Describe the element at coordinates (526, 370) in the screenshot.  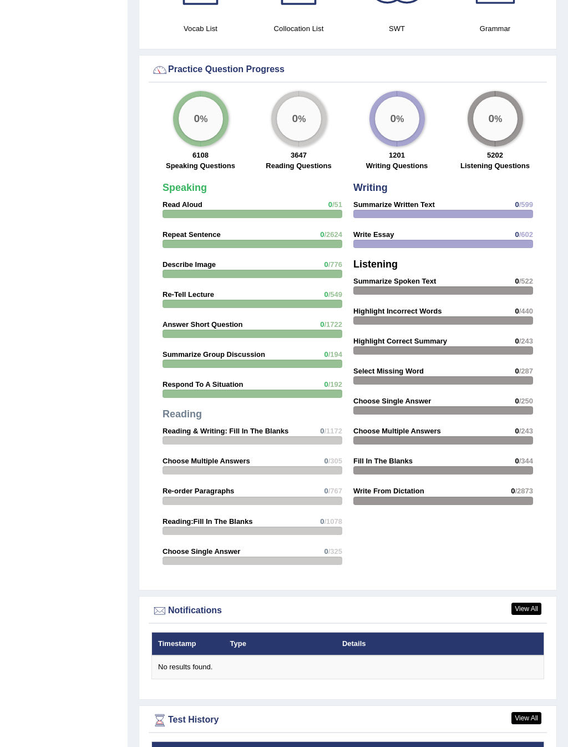
I see `span: /287` at that location.